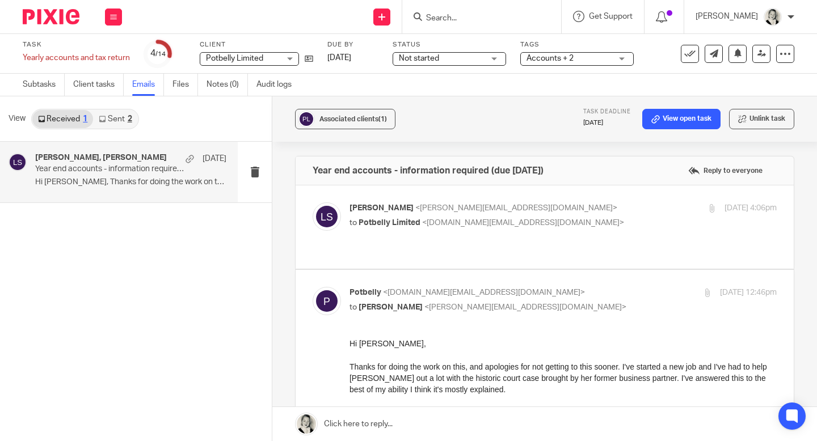 The image size is (817, 441). I want to click on label: Due by, so click(353, 45).